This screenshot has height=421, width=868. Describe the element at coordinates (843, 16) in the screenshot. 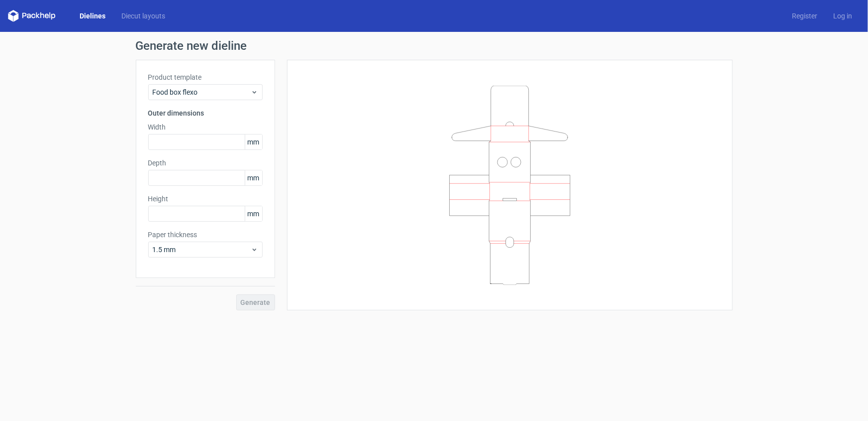

I see `a: Log in` at that location.